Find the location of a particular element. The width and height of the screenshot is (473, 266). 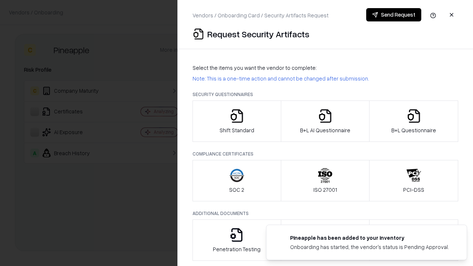

p: Additional Documents is located at coordinates (325, 213).